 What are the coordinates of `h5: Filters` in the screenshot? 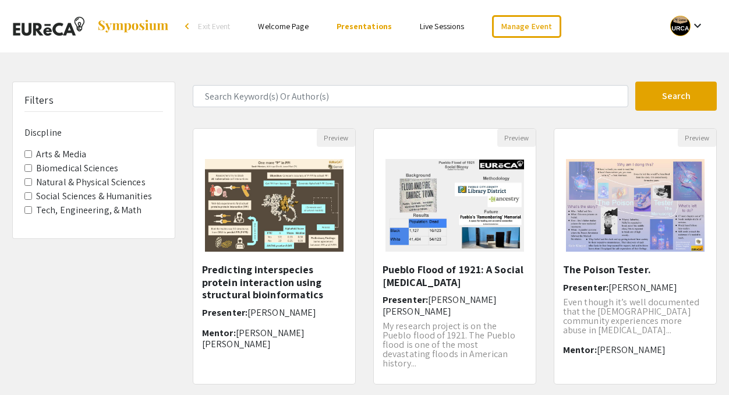 It's located at (39, 100).